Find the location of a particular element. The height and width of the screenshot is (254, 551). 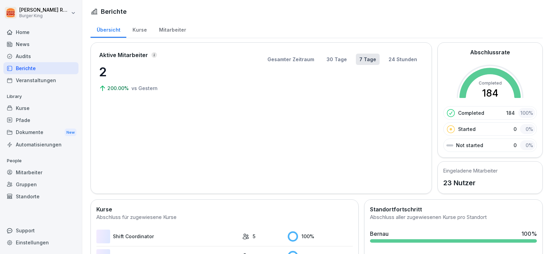

p: 200.00% is located at coordinates (119, 88).